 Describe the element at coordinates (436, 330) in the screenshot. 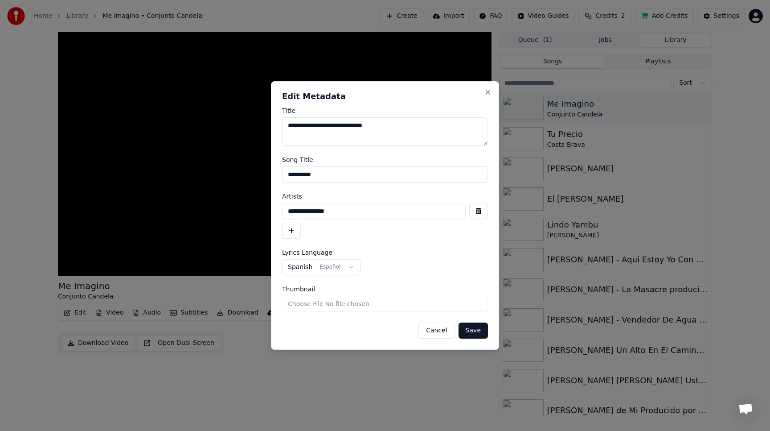

I see `button: Cancel` at that location.